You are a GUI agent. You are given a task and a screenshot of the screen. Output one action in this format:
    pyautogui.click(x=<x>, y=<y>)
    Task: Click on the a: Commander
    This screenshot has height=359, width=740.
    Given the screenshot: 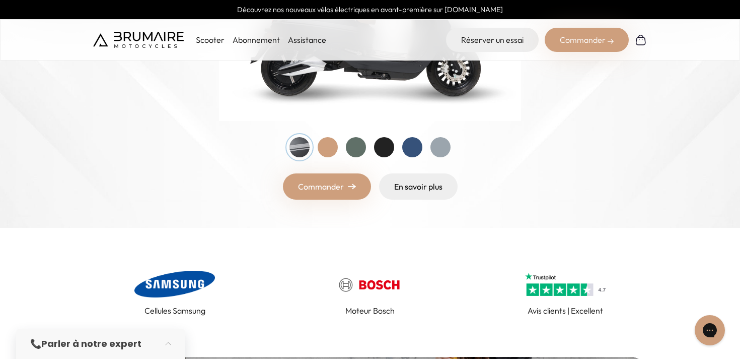 What is the action you would take?
    pyautogui.click(x=327, y=186)
    